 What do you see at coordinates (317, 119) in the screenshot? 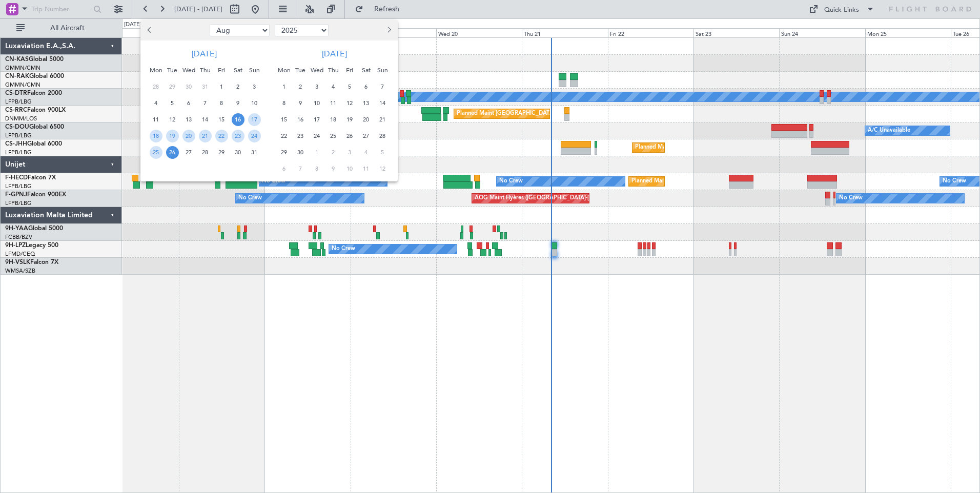
I see `span: 17` at bounding box center [317, 119].